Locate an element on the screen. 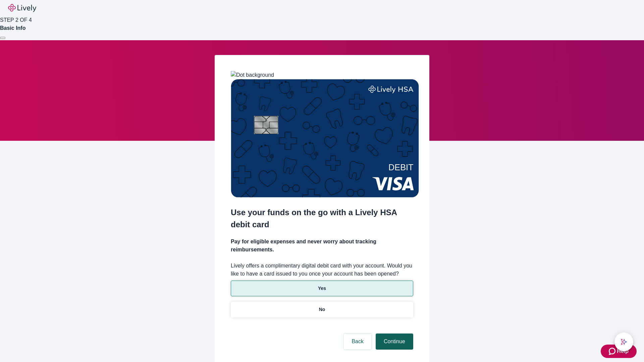 This screenshot has height=362, width=644. img: Dot background is located at coordinates (252, 75).